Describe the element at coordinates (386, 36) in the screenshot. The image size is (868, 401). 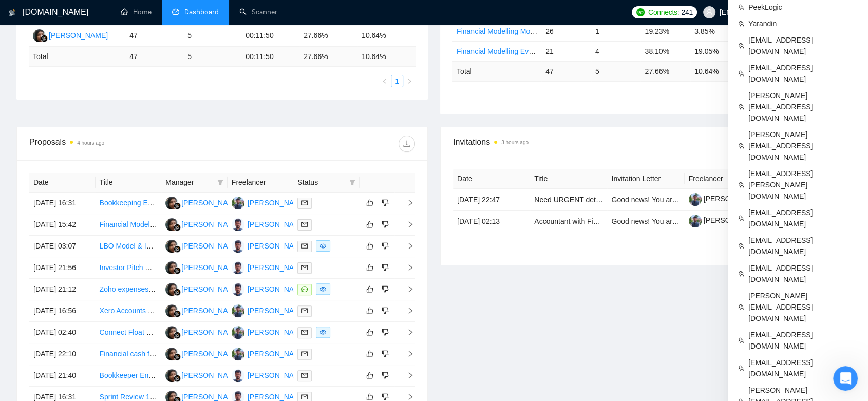
I see `td: 10.64%` at that location.